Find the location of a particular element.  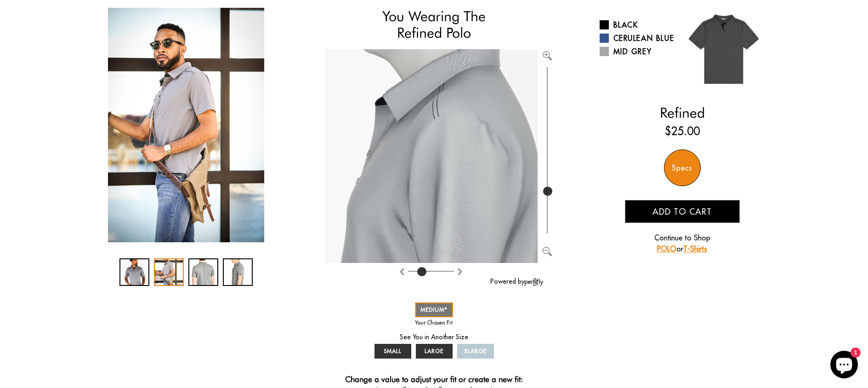

span: SMALL is located at coordinates (392, 351).